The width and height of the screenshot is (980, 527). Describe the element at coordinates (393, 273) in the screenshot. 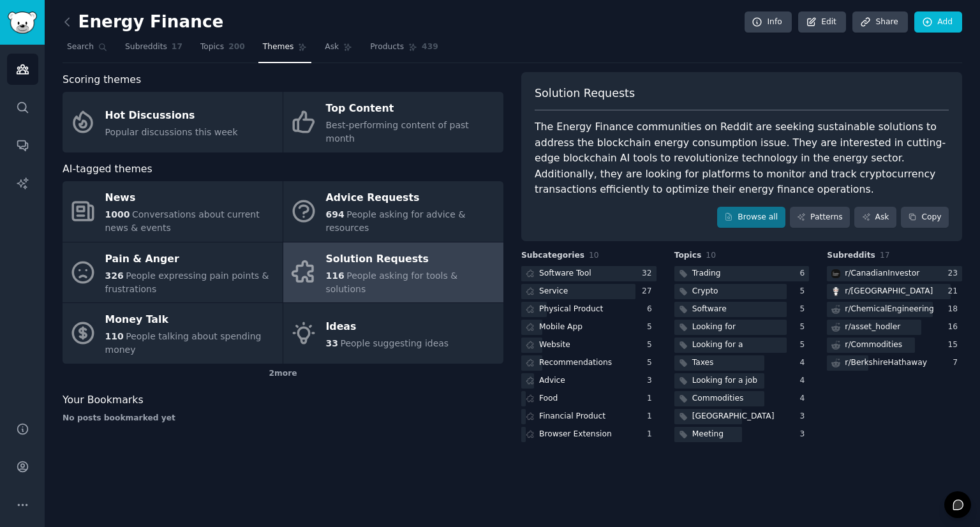

I see `a: Solution Requests116People asking for tools & solutions` at that location.